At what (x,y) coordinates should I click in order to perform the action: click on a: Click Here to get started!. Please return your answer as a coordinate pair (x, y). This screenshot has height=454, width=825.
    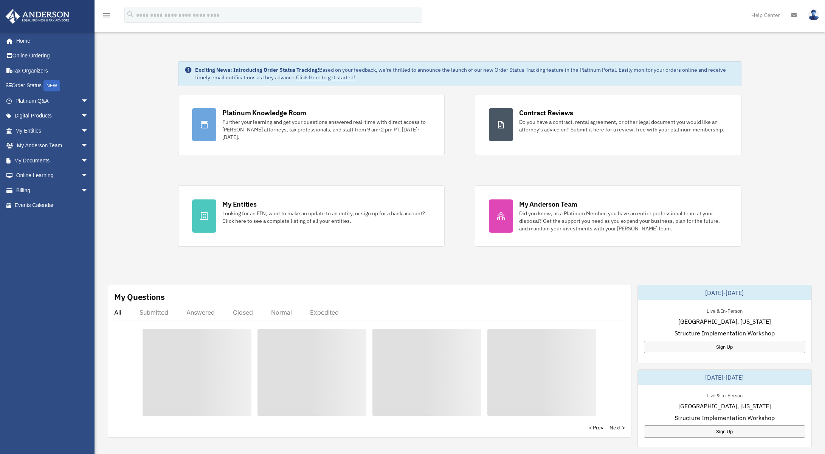
    Looking at the image, I should click on (326, 78).